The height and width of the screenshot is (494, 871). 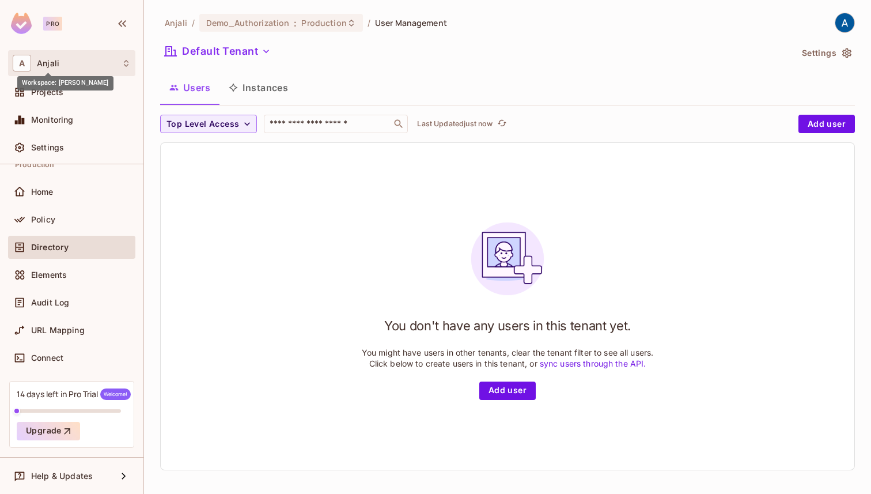 What do you see at coordinates (176, 22) in the screenshot?
I see `span: the active workspace` at bounding box center [176, 22].